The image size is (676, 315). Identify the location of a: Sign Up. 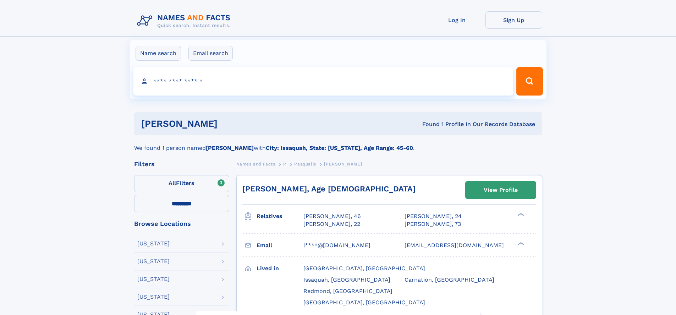
(514, 20).